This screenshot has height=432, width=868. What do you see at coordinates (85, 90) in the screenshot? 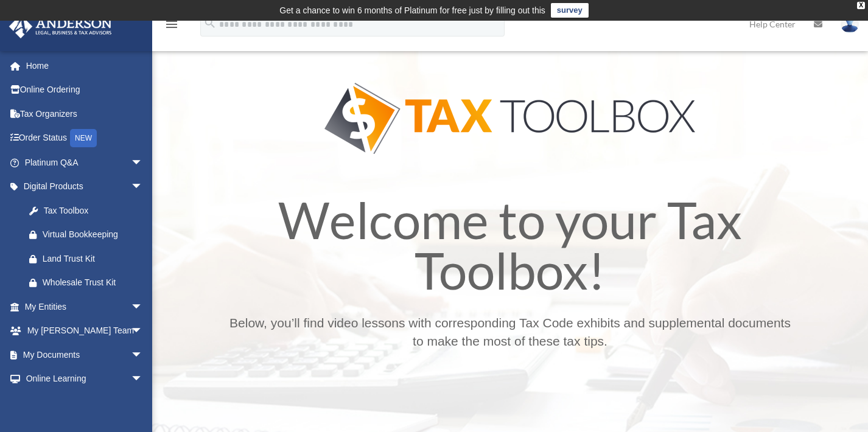
I see `a: Online Ordering` at bounding box center [85, 90].